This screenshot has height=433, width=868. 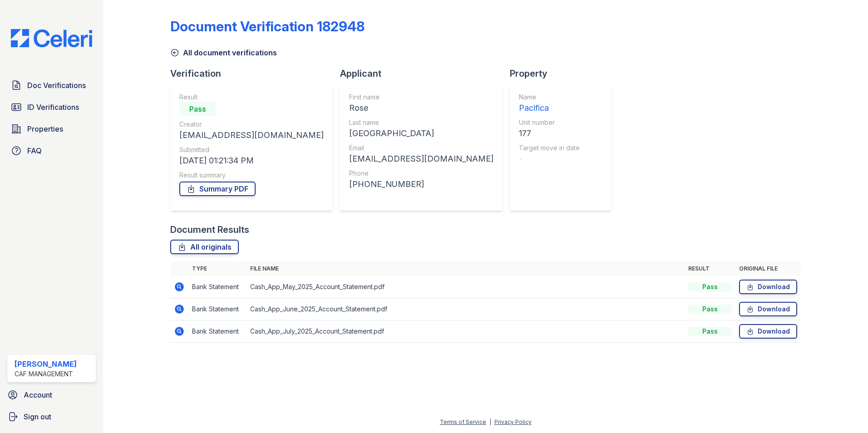 I want to click on th: Type, so click(x=217, y=269).